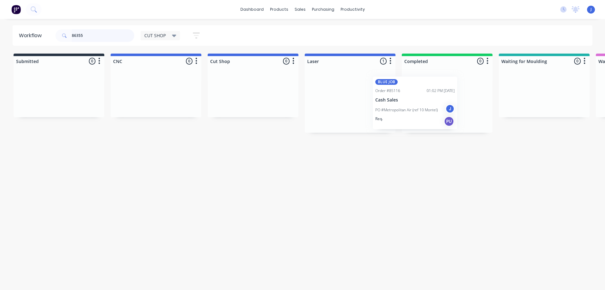  I want to click on div: productivity, so click(353, 9).